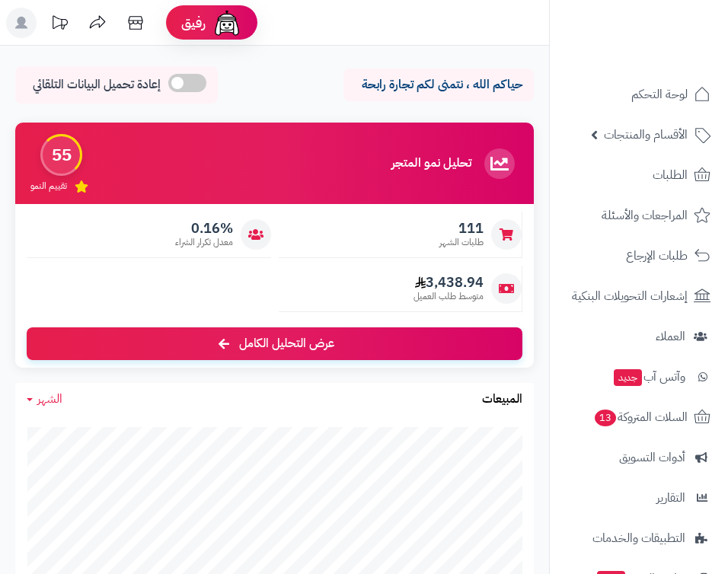 The height and width of the screenshot is (574, 728). What do you see at coordinates (605, 418) in the screenshot?
I see `span: 13` at bounding box center [605, 418].